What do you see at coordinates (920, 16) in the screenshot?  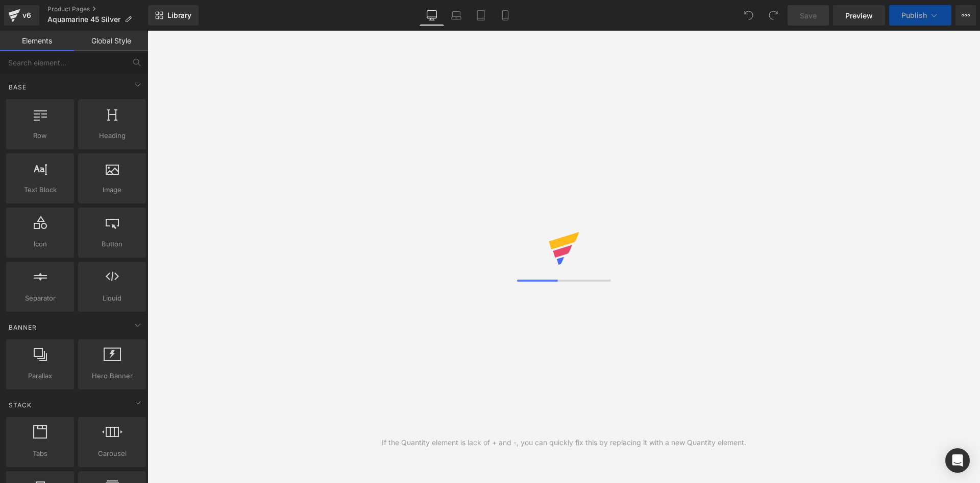 I see `button: Publish` at bounding box center [920, 16].